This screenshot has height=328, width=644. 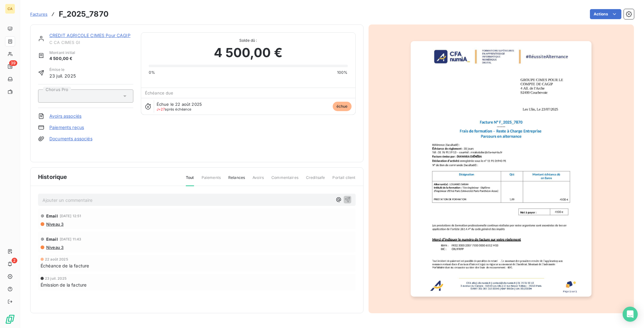 What do you see at coordinates (57, 259) in the screenshot?
I see `span: 22 août 2025` at bounding box center [57, 259].